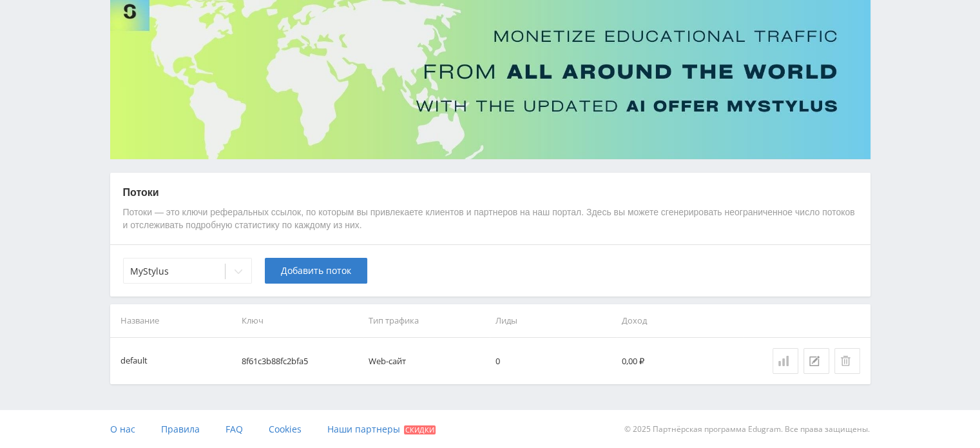 This screenshot has width=980, height=448. What do you see at coordinates (553, 361) in the screenshot?
I see `td: 0` at bounding box center [553, 361].